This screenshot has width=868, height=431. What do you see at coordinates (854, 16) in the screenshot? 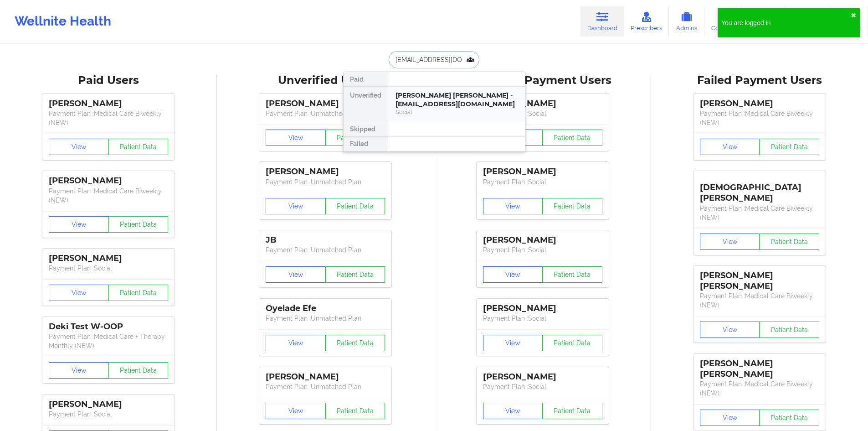
I see `button: close` at bounding box center [854, 16].